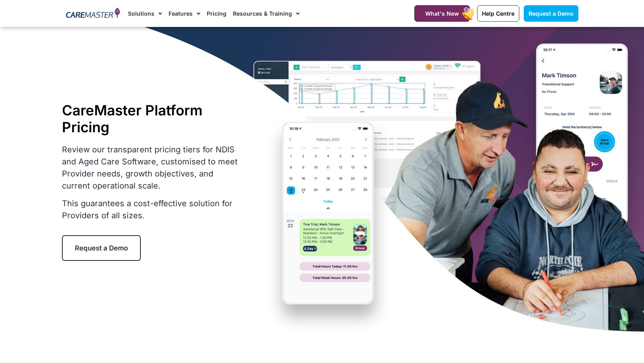 The height and width of the screenshot is (363, 644). Describe the element at coordinates (442, 13) in the screenshot. I see `a: What's New` at that location.